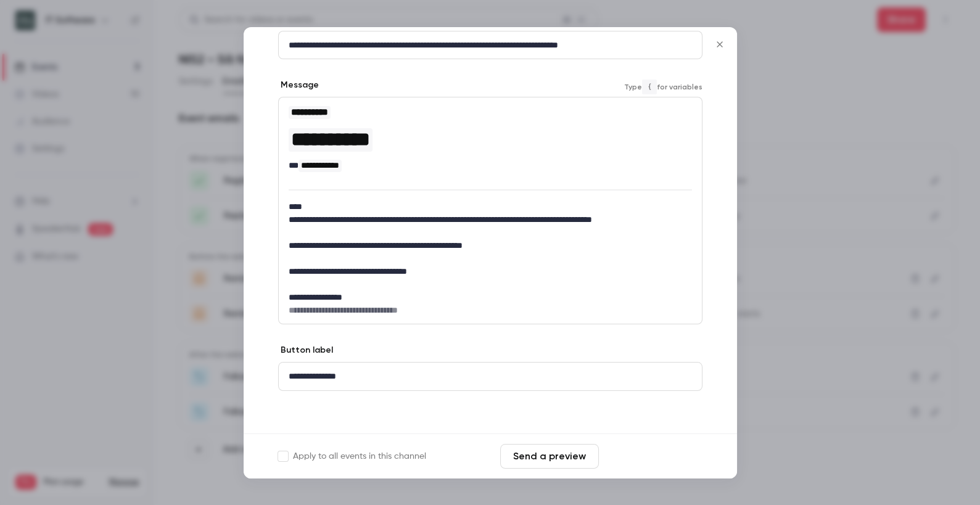  Describe the element at coordinates (720, 44) in the screenshot. I see `button: Close` at that location.